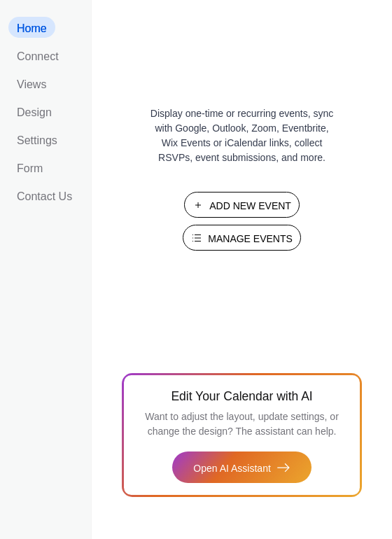 The height and width of the screenshot is (539, 392). I want to click on span: Add New Event, so click(250, 206).